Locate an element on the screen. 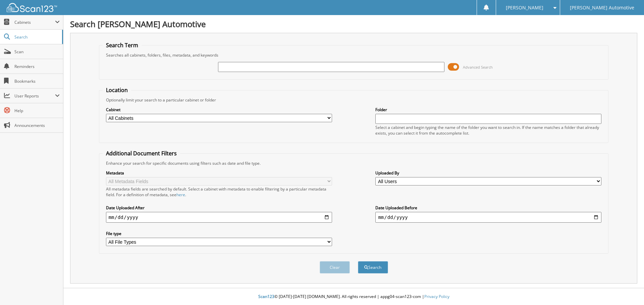 This screenshot has height=305, width=644. input: end is located at coordinates (488, 217).